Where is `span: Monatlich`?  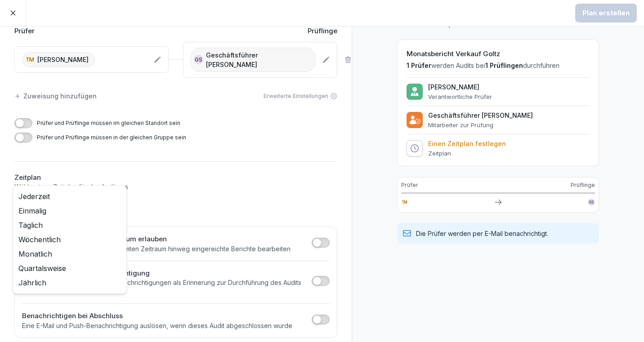
span: Monatlich is located at coordinates (35, 254).